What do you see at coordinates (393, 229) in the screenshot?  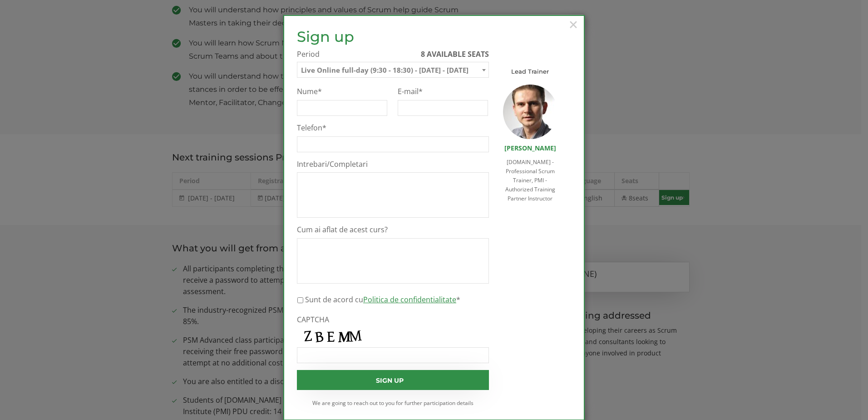 I see `label: Cum ai aflat de acest curs?` at bounding box center [393, 229].